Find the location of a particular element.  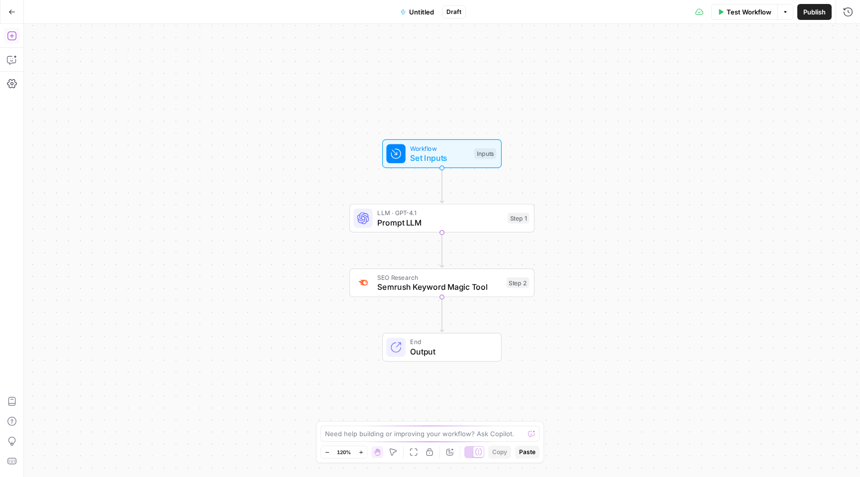

g: Edge from start to step_1 is located at coordinates (442, 185).